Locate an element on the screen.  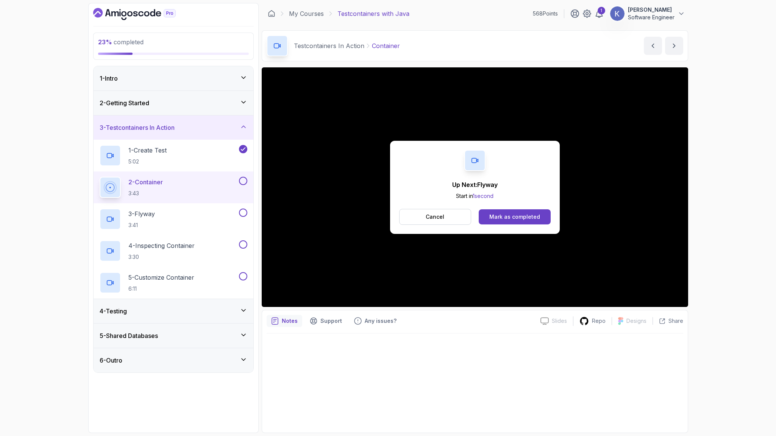
button: Feedback button is located at coordinates (375, 321).